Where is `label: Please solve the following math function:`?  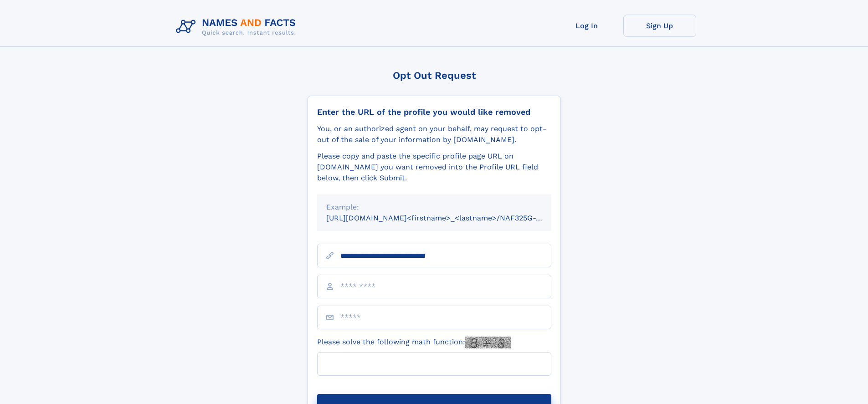
label: Please solve the following math function: is located at coordinates (413, 342).